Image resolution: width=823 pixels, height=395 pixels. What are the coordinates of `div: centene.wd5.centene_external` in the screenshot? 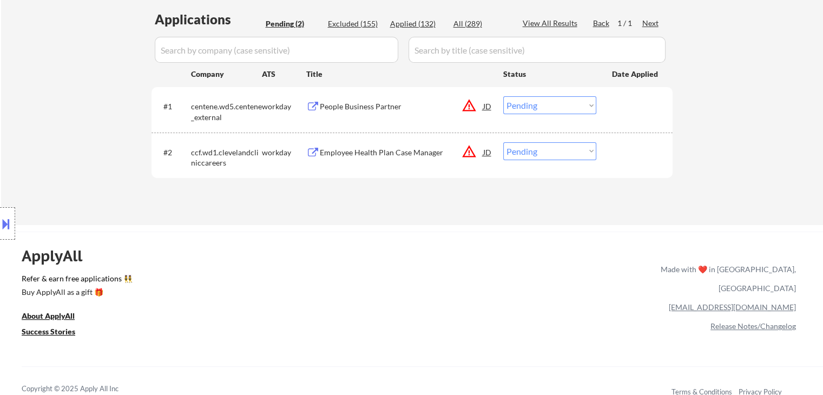 It's located at (226, 111).